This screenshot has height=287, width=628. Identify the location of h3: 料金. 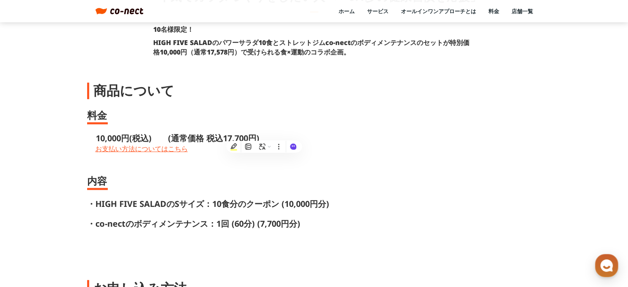
(314, 115).